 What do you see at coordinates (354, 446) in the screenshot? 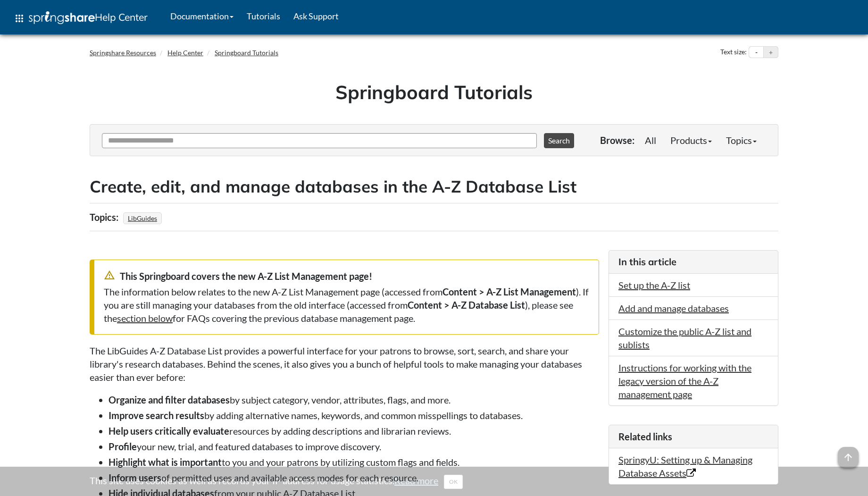
I see `li: your new, trial, and featured databases to improve discovery.` at bounding box center [354, 446].